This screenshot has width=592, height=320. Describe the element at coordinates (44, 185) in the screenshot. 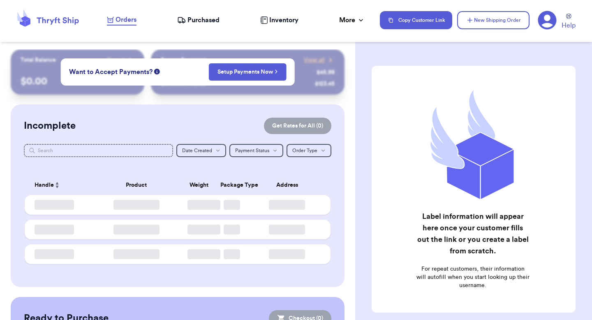

I see `span: Handle` at that location.